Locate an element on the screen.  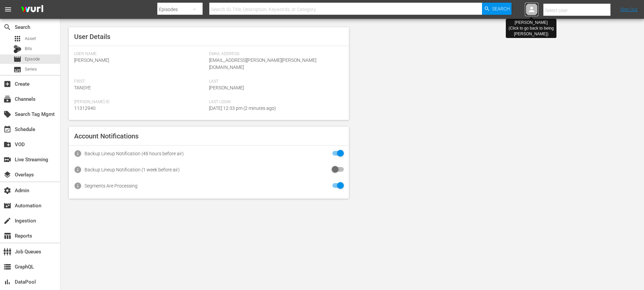
span: Tansye is located at coordinates (82, 88).